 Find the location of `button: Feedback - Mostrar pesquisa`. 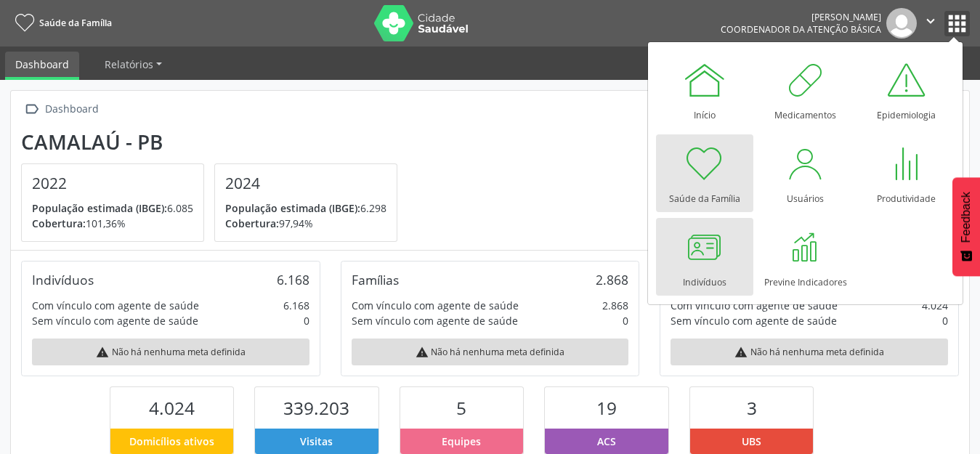

button: Feedback - Mostrar pesquisa is located at coordinates (966, 227).